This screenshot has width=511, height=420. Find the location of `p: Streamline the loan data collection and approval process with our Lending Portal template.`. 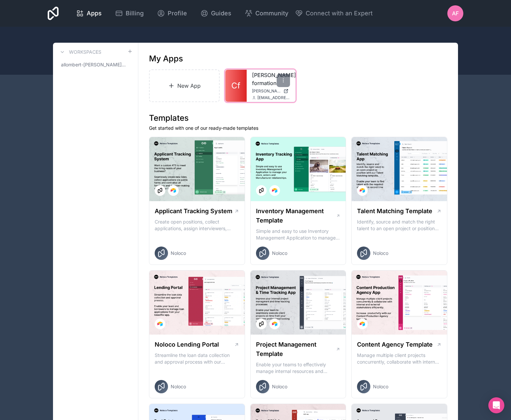

p: Streamline the loan data collection and approval process with our Lending Portal template. is located at coordinates (197, 358).